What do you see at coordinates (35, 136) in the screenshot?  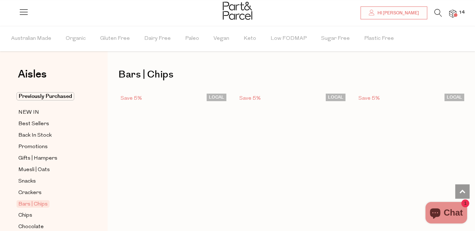 I see `span: Back In Stock` at bounding box center [35, 136].